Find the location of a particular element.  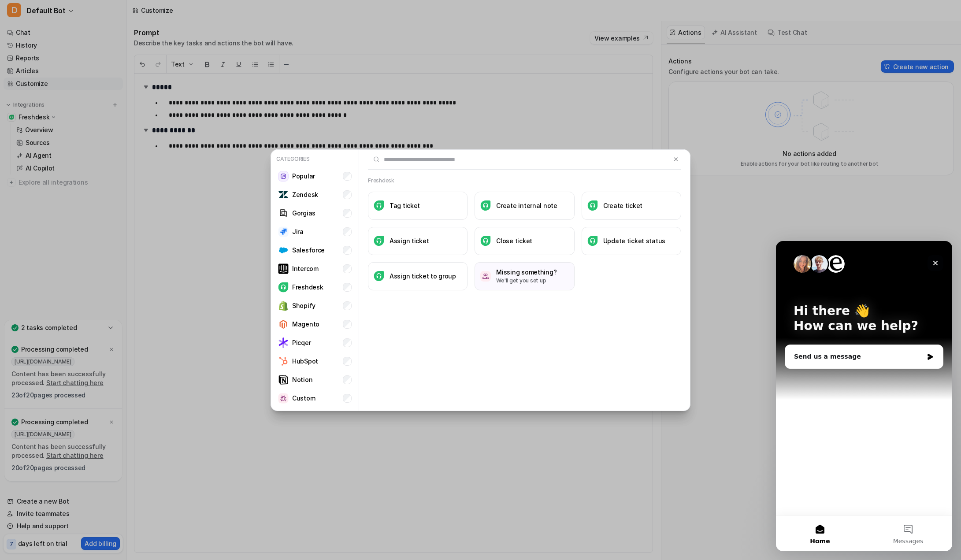

button: Messages is located at coordinates (132, 293).